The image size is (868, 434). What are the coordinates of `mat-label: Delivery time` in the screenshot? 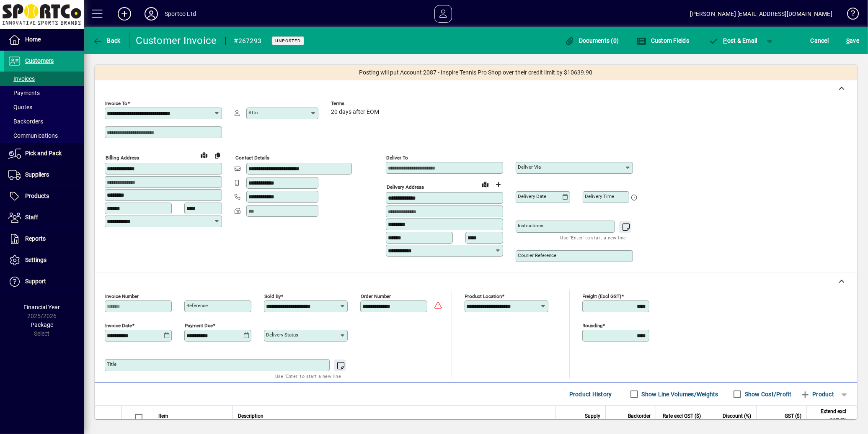 It's located at (599, 196).